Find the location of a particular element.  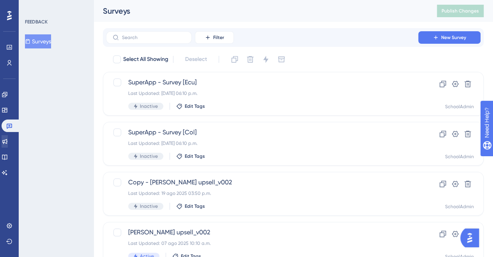

span: SuperApp - Survey [Ecu] is located at coordinates (262, 82).